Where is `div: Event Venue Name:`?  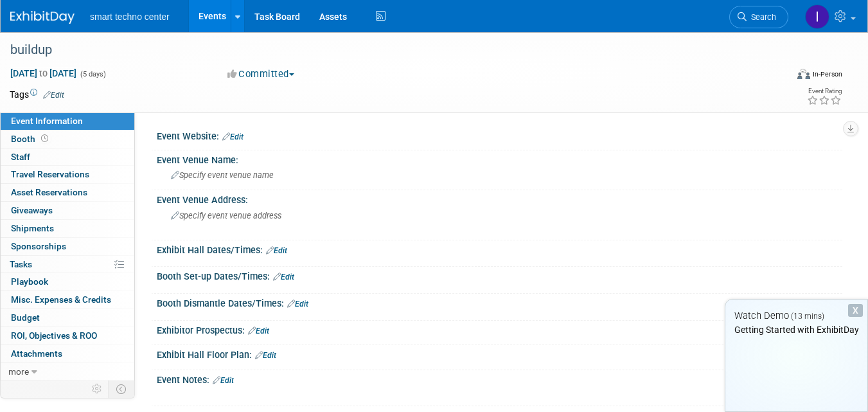 div: Event Venue Name: is located at coordinates (500, 158).